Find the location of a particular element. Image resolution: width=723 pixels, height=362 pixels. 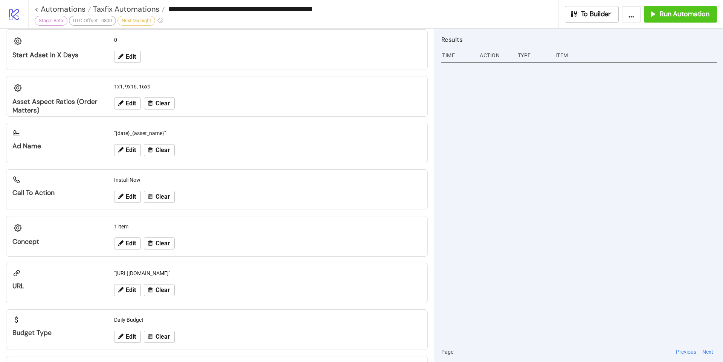

a: Taxfix Automations is located at coordinates (128, 9).